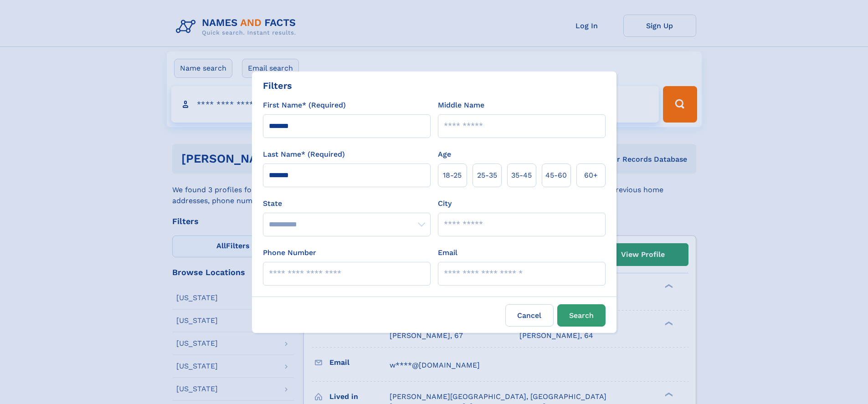  I want to click on span: 18‑25, so click(452, 175).